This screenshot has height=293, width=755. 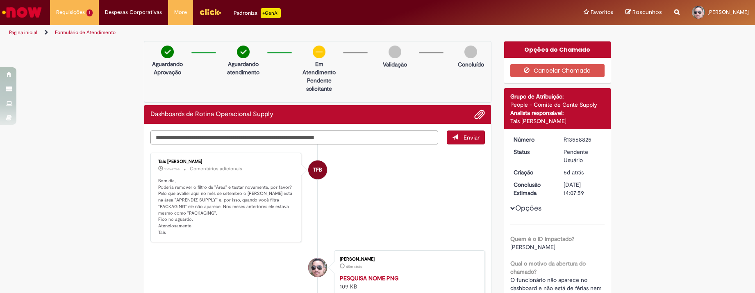 I want to click on span: 5d atrás, so click(x=573, y=172).